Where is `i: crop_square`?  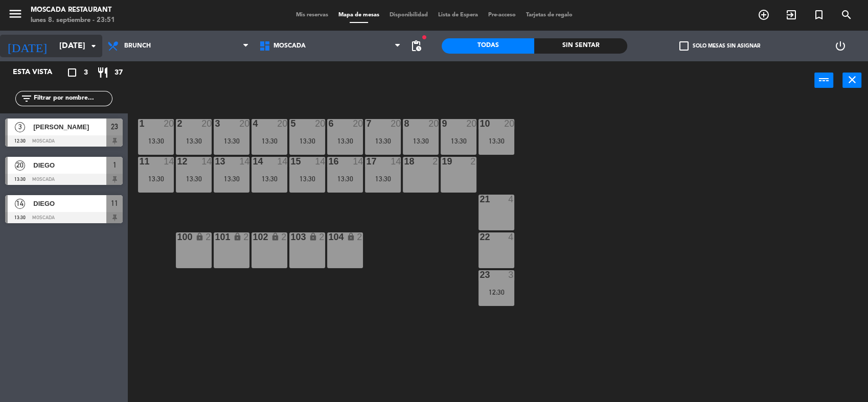 i: crop_square is located at coordinates (72, 72).